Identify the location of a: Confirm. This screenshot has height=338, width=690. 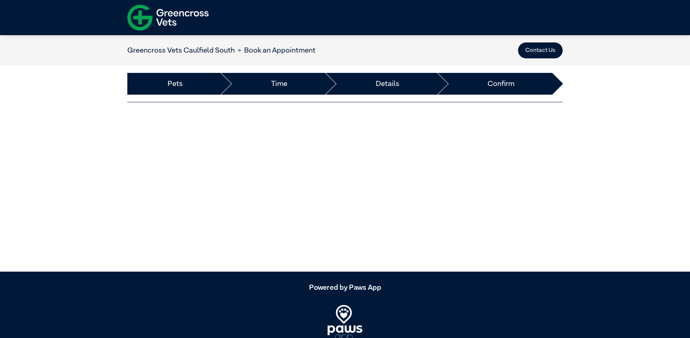
(501, 84).